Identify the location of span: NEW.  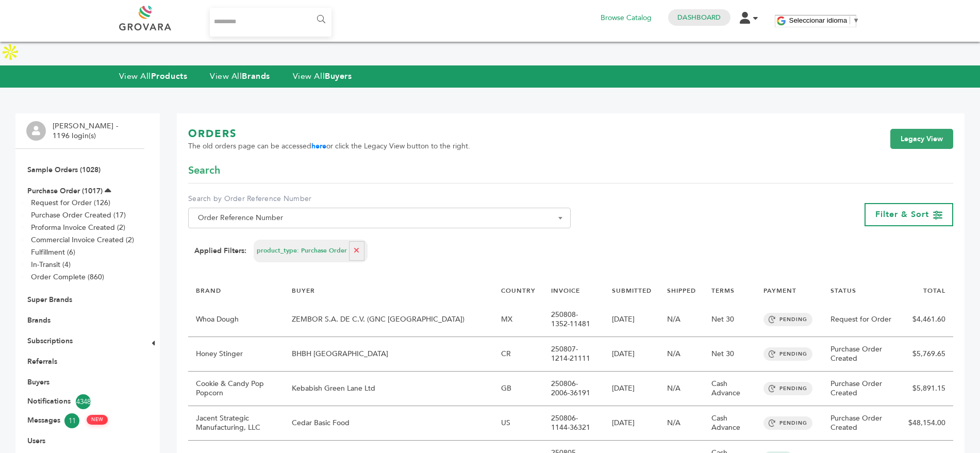
(97, 419).